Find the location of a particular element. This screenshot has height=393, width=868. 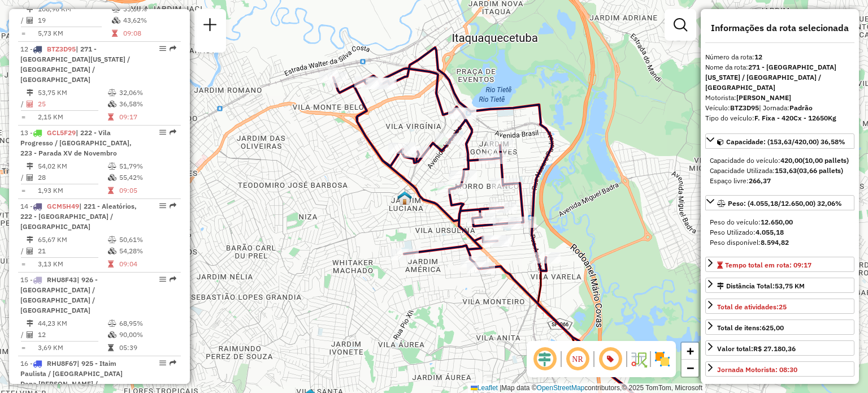

td: 09:04 is located at coordinates (147, 264).